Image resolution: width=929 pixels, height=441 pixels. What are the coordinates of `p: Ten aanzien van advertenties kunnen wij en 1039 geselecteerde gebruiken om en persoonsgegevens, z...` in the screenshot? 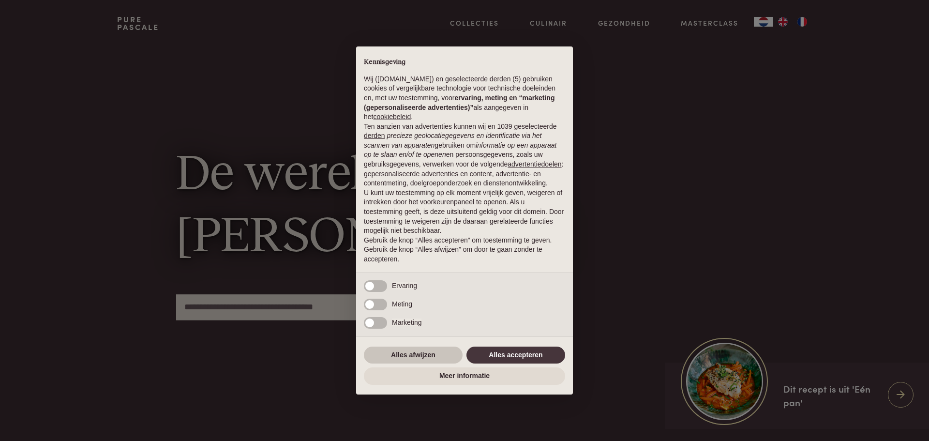 It's located at (464, 155).